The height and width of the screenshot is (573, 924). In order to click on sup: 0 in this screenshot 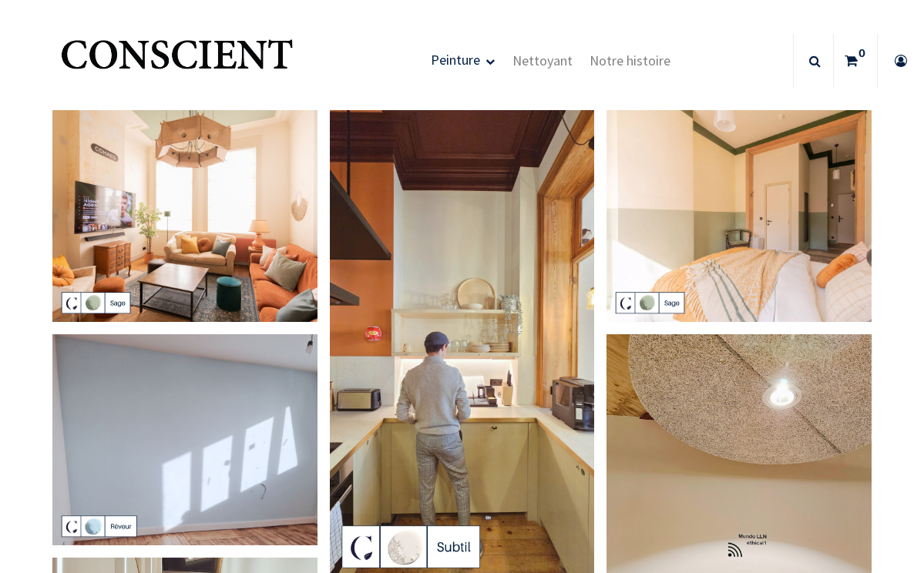, I will do `click(861, 53)`.